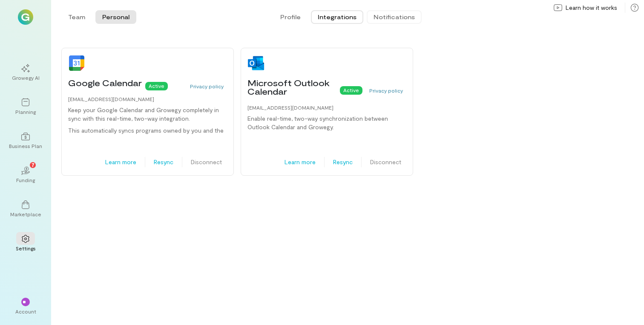 The image size is (644, 325). What do you see at coordinates (256, 63) in the screenshot?
I see `img: Outlook` at bounding box center [256, 63].